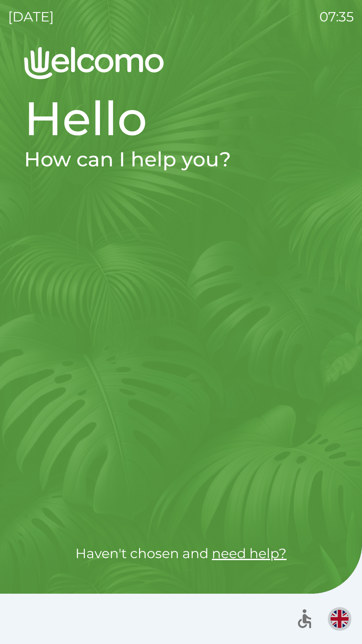  Describe the element at coordinates (181, 159) in the screenshot. I see `h2: How can I help you?` at that location.